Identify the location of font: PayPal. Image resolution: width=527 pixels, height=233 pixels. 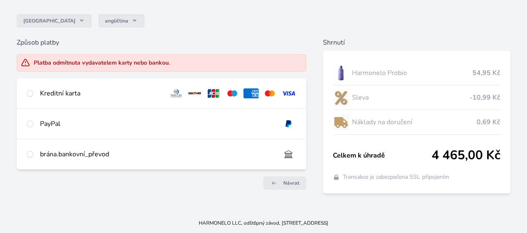
(50, 124).